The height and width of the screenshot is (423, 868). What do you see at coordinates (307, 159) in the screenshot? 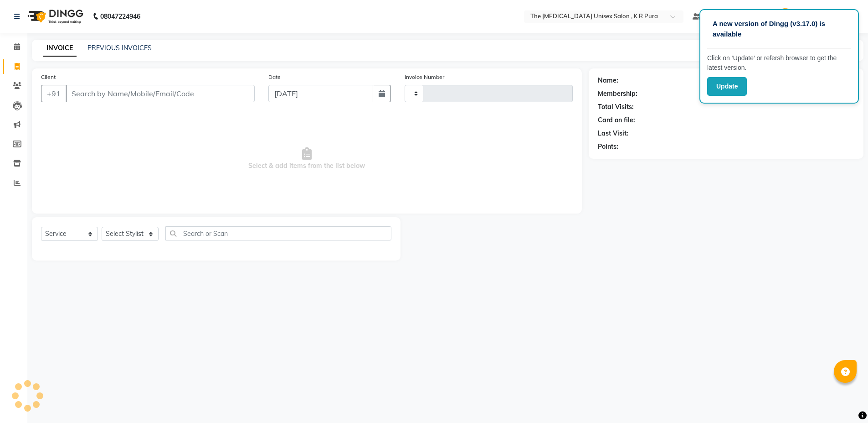
I see `span: Select & add items from the list below` at bounding box center [307, 159].